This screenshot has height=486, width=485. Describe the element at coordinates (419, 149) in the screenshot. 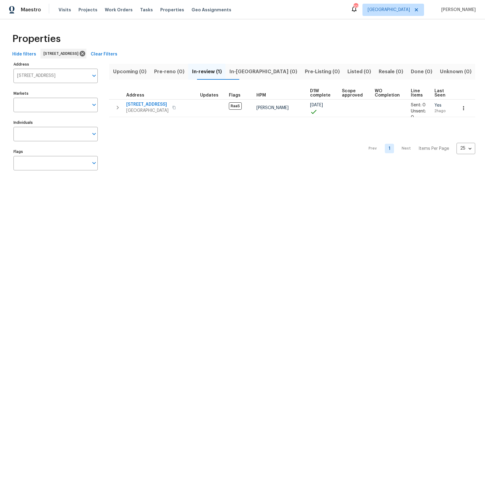

I see `nav: Pagination Navigation` at that location.